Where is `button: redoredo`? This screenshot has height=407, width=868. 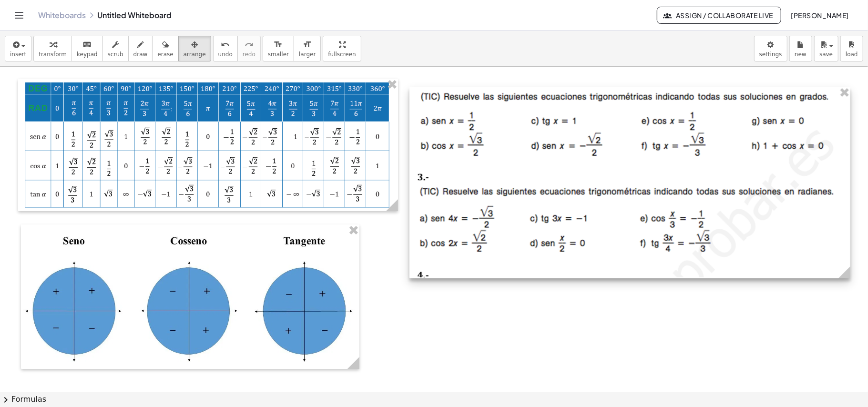
button: redoredo is located at coordinates (249, 48).